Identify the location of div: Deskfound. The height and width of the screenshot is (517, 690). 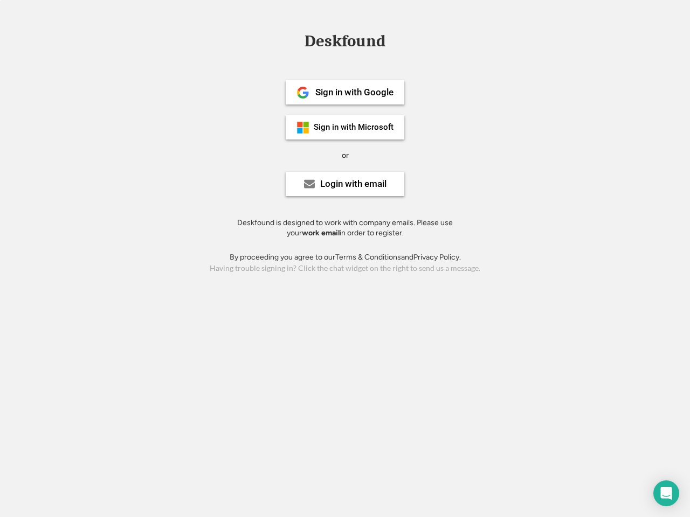
(345, 41).